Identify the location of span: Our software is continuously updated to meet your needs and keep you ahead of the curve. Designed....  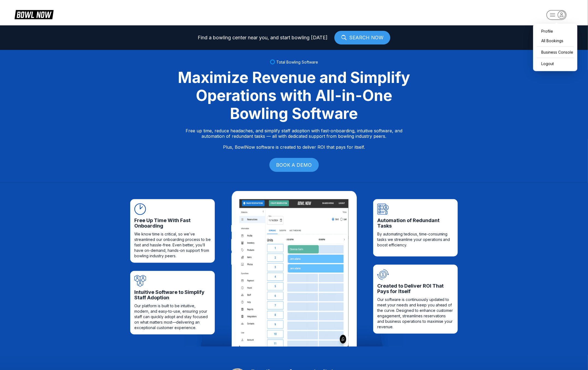
(416, 313).